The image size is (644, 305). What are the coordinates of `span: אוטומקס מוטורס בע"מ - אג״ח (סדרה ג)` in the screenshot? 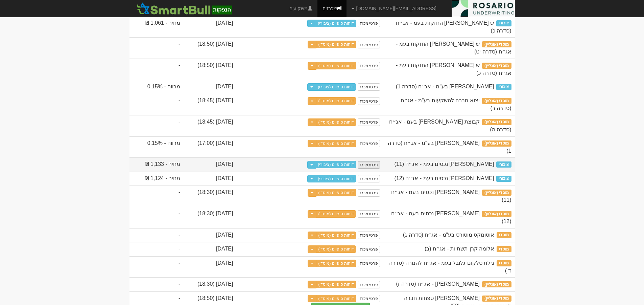 It's located at (448, 235).